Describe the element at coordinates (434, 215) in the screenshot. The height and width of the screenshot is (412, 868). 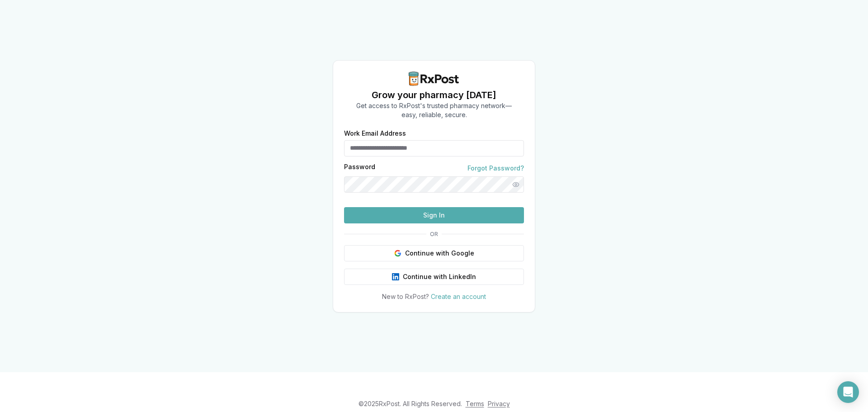
I see `button: Sign In` at that location.